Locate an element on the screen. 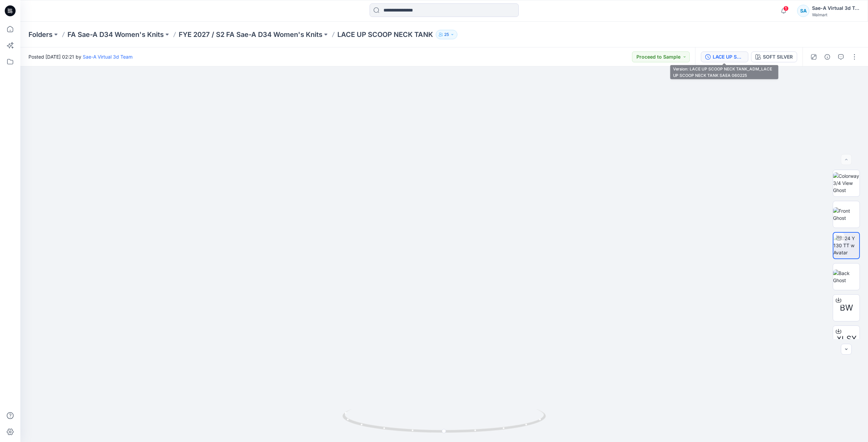 This screenshot has width=868, height=442. span: XLSX is located at coordinates (846, 339).